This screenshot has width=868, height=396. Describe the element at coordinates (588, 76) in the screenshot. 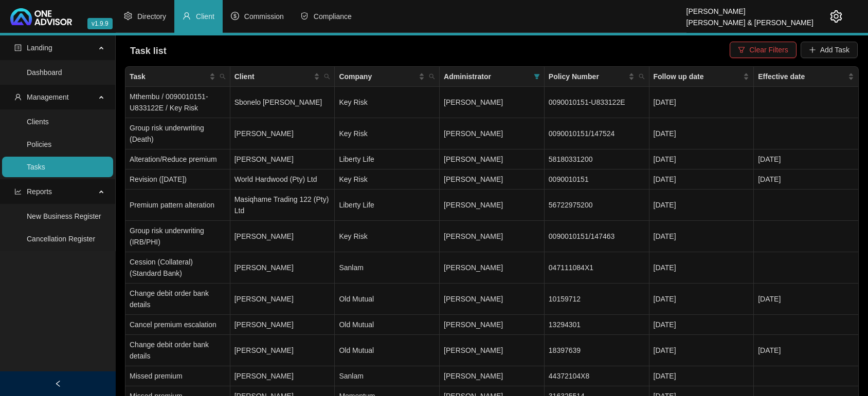

I see `span: Policy Number` at that location.